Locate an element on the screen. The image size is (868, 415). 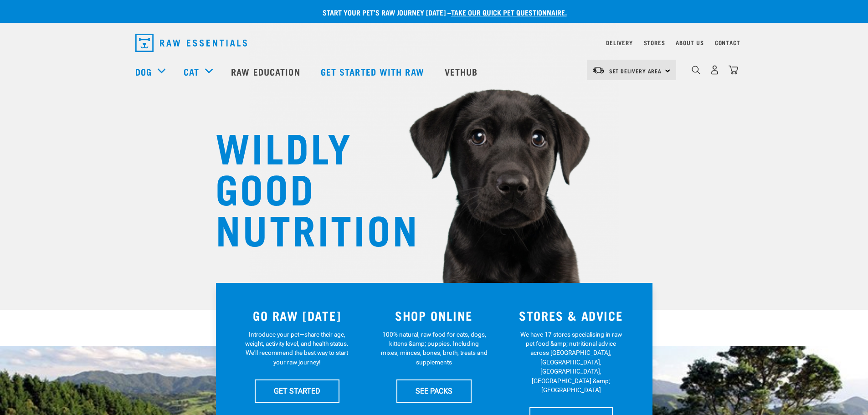
h3: STORES & ADVICE is located at coordinates (571, 316).